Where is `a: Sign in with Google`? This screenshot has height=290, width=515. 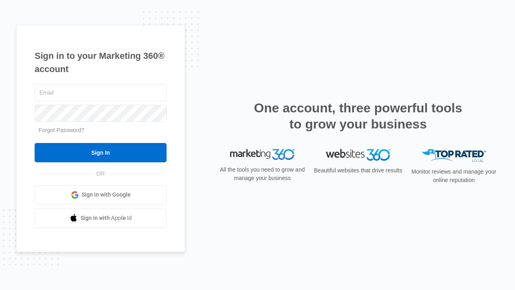 a: Sign in with Google is located at coordinates (101, 195).